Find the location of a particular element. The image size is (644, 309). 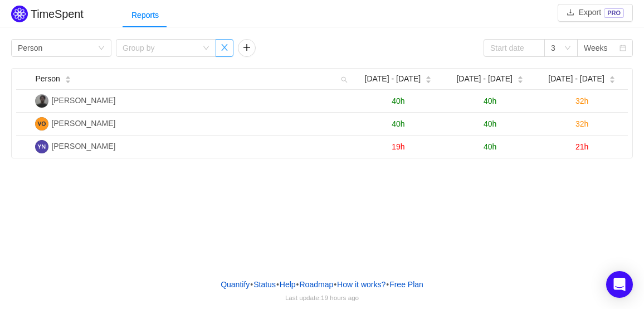

img: Quantify logo is located at coordinates (20, 14).